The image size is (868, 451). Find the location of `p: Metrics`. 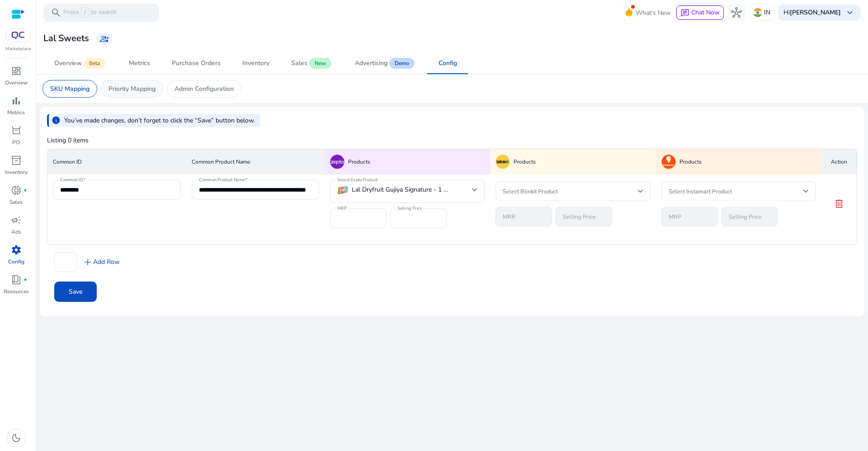

p: Metrics is located at coordinates (16, 113).